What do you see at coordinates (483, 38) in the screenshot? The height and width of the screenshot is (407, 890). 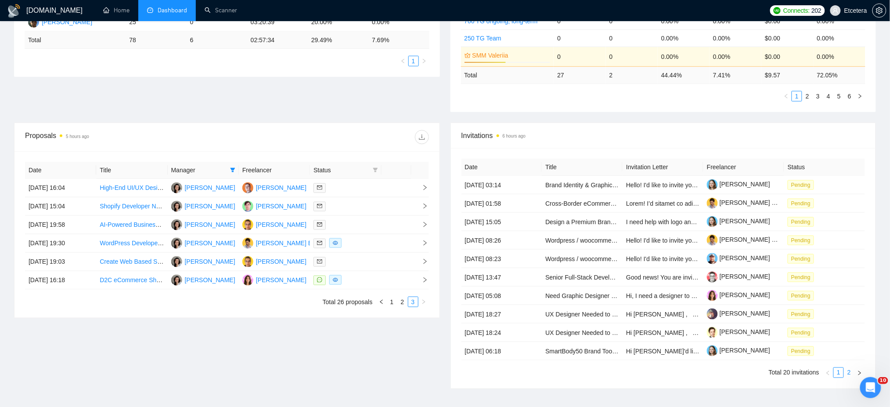 I see `a: 250 TG Team` at bounding box center [483, 38].